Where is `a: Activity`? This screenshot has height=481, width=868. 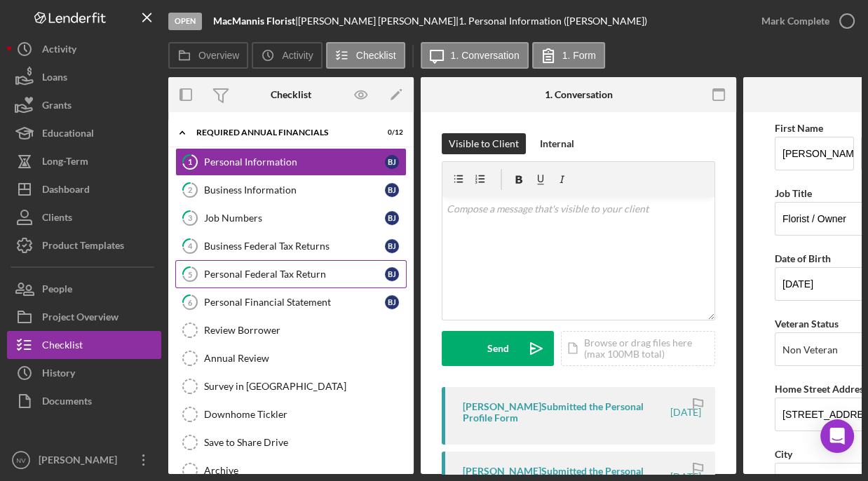
a: Activity is located at coordinates (84, 49).